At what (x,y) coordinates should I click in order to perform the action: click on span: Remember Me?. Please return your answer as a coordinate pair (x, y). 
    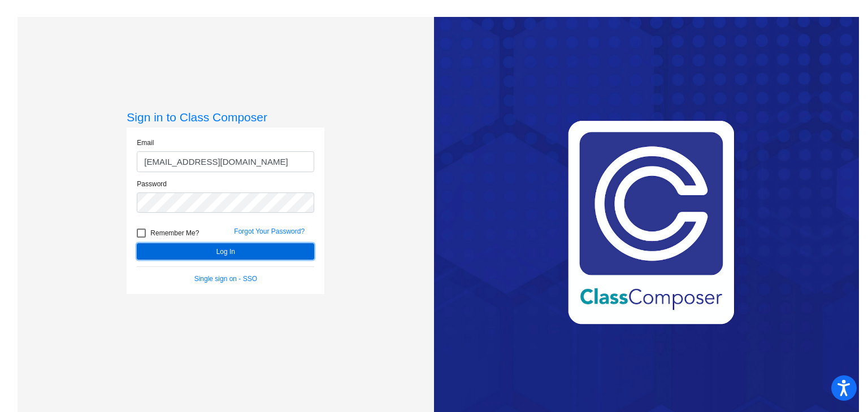
    Looking at the image, I should click on (174, 233).